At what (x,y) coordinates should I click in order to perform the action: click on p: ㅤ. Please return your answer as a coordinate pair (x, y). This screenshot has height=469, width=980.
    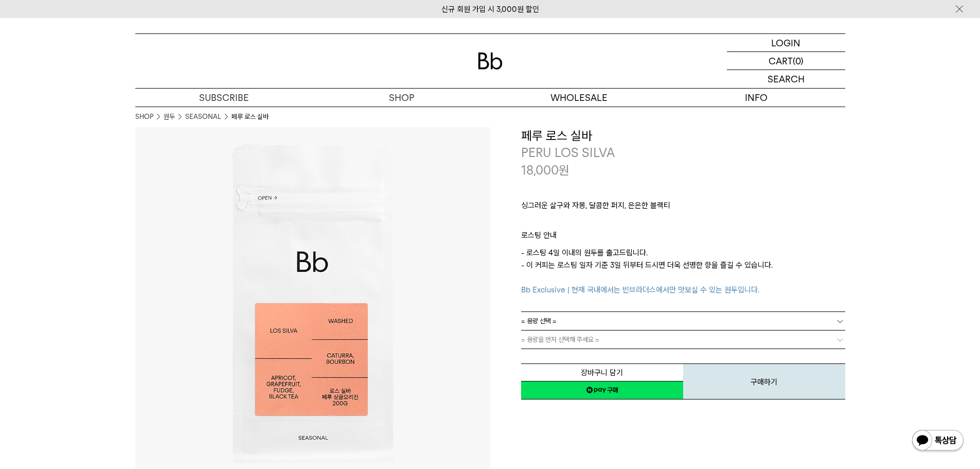
    Looking at the image, I should click on (683, 223).